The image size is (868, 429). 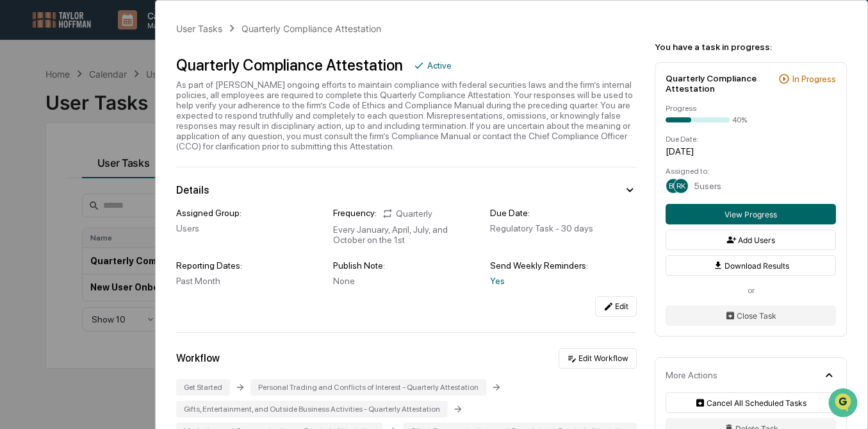 What do you see at coordinates (751, 240) in the screenshot?
I see `button: Add Users` at bounding box center [751, 240].